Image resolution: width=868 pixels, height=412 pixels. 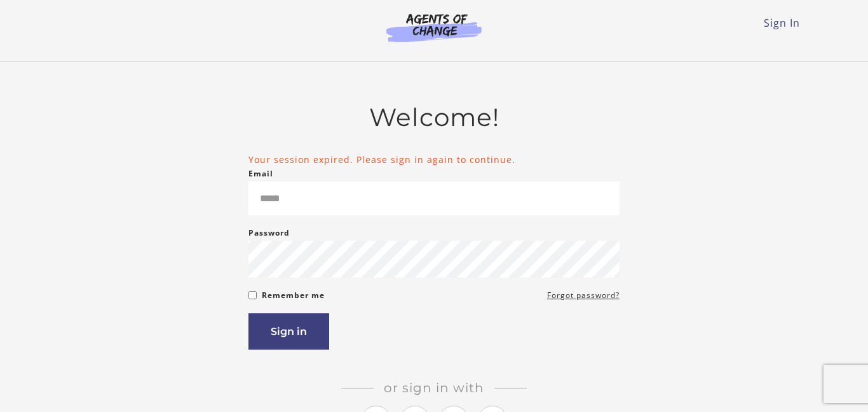 What do you see at coordinates (583, 295) in the screenshot?
I see `a: Forgot password?` at bounding box center [583, 295].